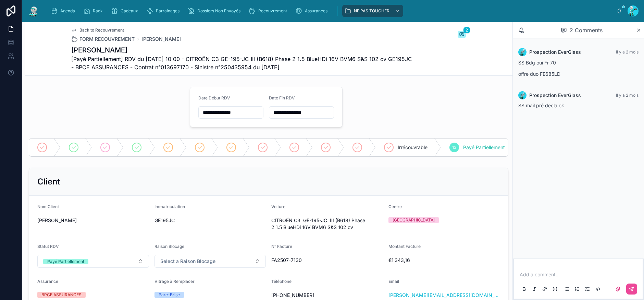 The width and height of the screenshot is (644, 300). What do you see at coordinates (405, 246) in the screenshot?
I see `span: Montant Facture` at bounding box center [405, 246].